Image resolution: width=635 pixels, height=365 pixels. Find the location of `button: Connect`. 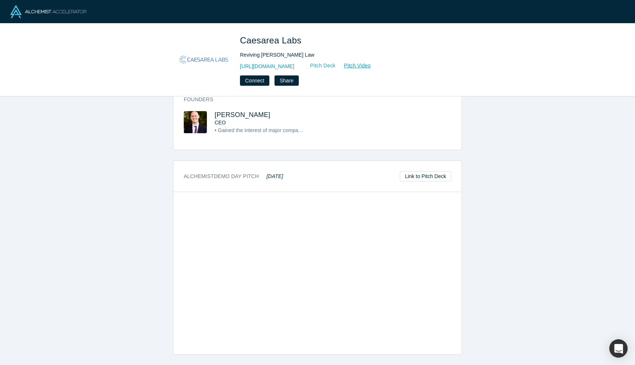

button: Connect is located at coordinates (255, 80).